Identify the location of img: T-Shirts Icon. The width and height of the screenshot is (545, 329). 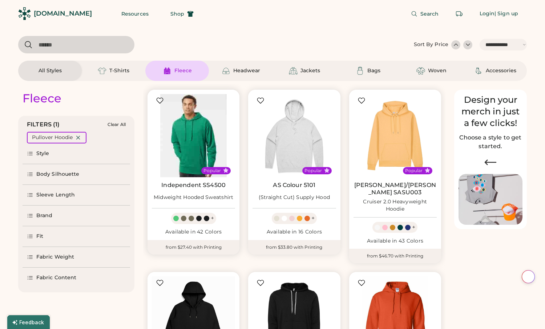
(102, 71).